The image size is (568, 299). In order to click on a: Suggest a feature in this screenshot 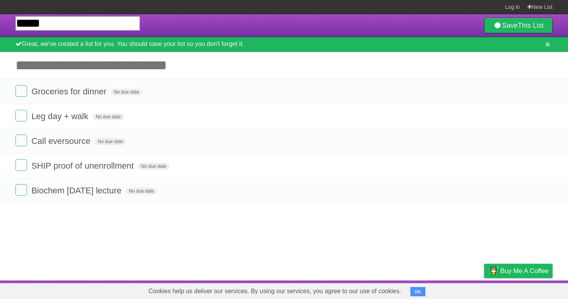, I will do `click(529, 290)`.